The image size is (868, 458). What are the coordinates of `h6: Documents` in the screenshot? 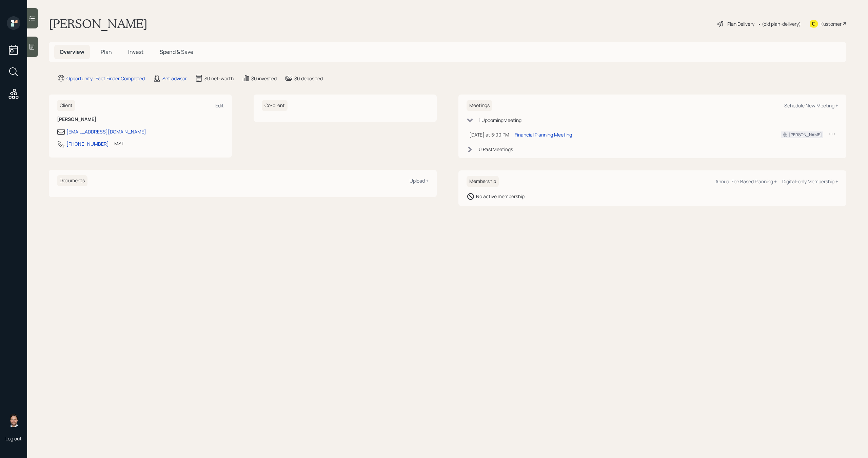 It's located at (73, 180).